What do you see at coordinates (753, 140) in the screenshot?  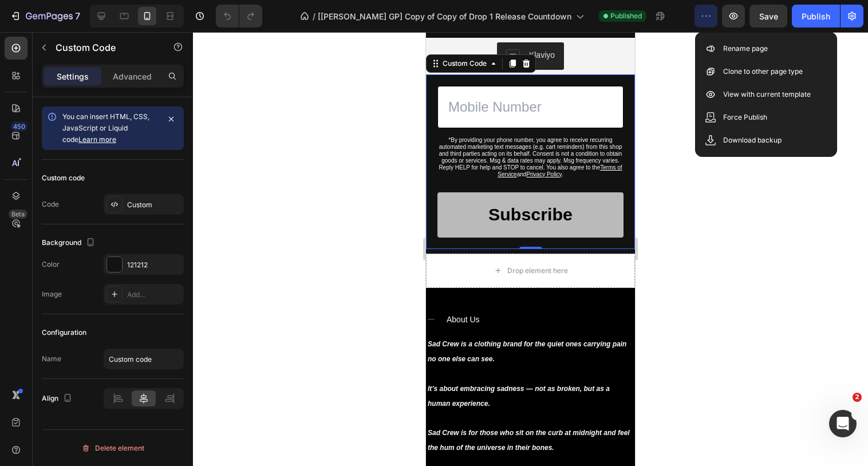 I see `p: Download backup` at bounding box center [753, 140].